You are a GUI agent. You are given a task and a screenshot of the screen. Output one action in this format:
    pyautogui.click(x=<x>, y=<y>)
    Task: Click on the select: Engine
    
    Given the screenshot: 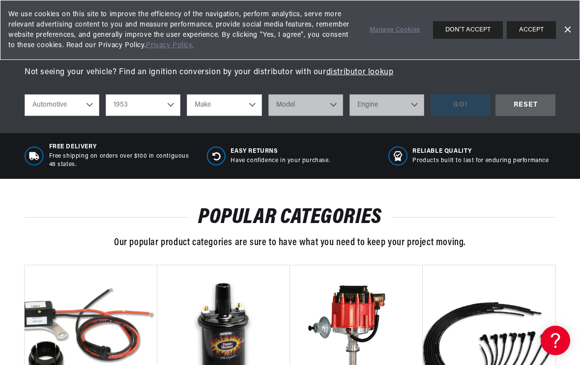 What is the action you would take?
    pyautogui.click(x=387, y=105)
    